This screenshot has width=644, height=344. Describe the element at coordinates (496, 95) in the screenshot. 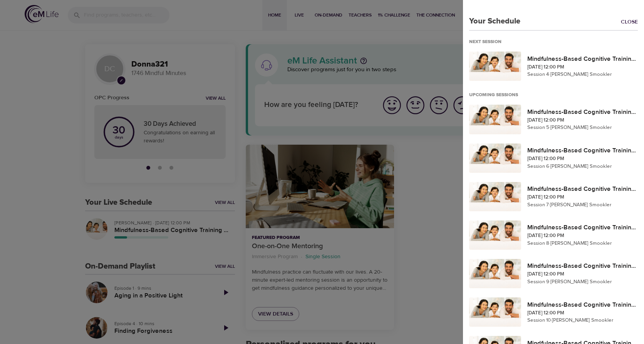

I see `div: Upcoming Sessions` at that location.